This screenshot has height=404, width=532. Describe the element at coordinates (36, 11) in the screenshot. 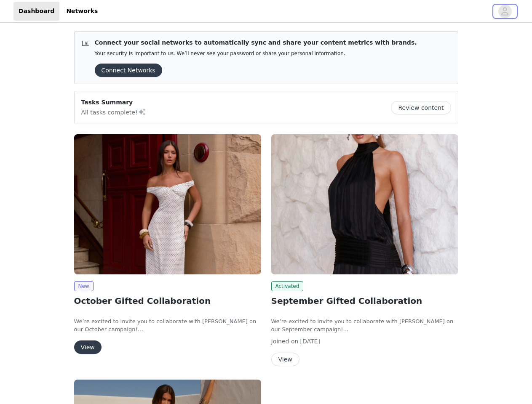

I see `a: Dashboard` at that location.